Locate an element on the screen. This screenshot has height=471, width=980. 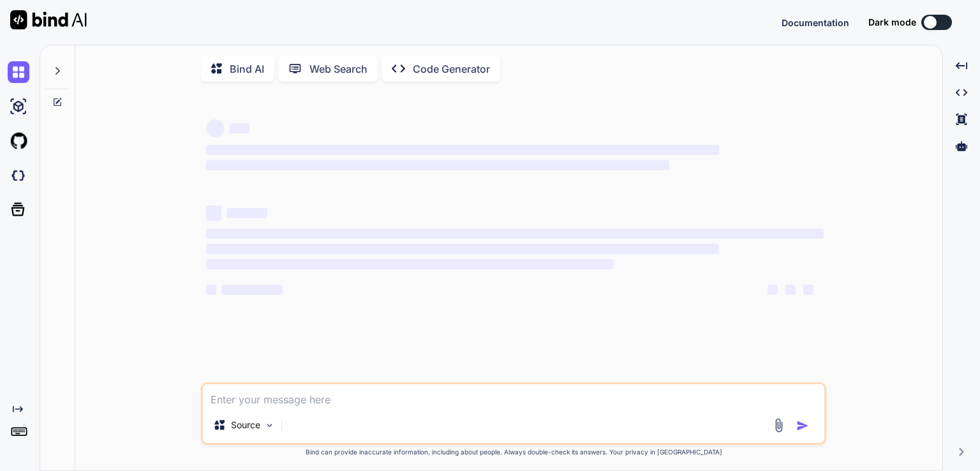
img: attachment is located at coordinates (779, 425).